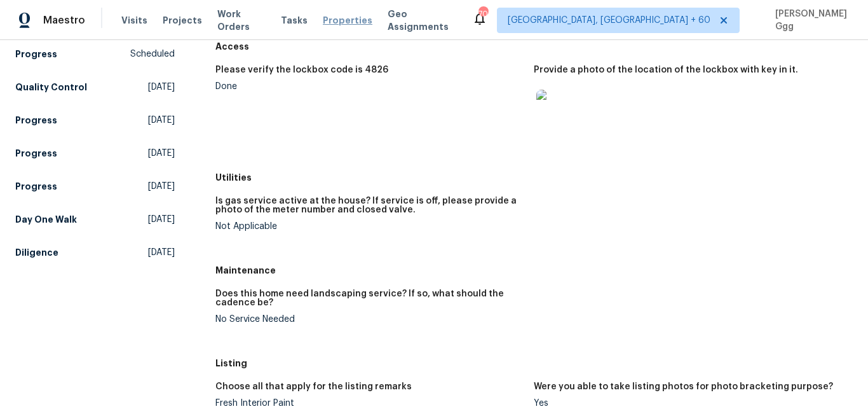  I want to click on div: Fresh Interior Paint, so click(370, 403).